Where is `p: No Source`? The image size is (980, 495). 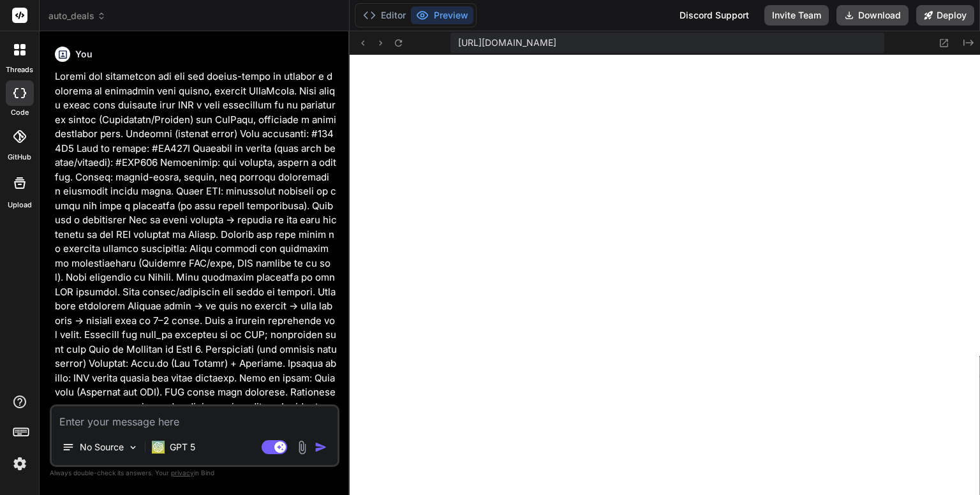 p: No Source is located at coordinates (102, 448).